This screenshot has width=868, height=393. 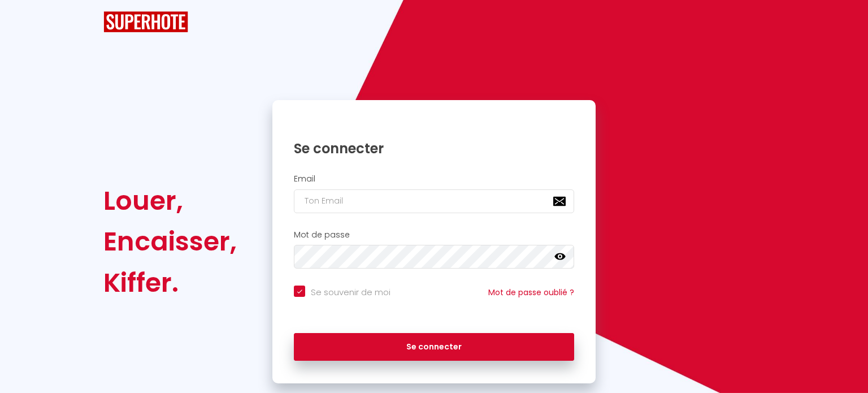 I want to click on h2: Email, so click(x=434, y=179).